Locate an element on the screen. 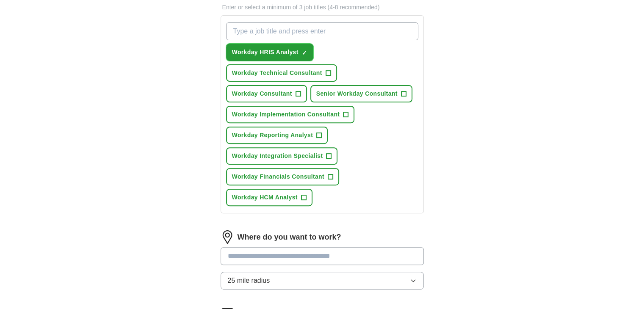 The height and width of the screenshot is (309, 644). span: Workday Reporting Analyst is located at coordinates (272, 135).